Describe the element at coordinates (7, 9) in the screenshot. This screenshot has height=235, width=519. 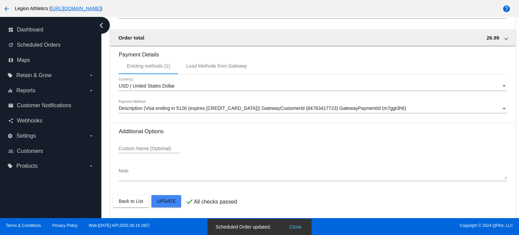
I see `mat-icon: arrow_back` at that location.